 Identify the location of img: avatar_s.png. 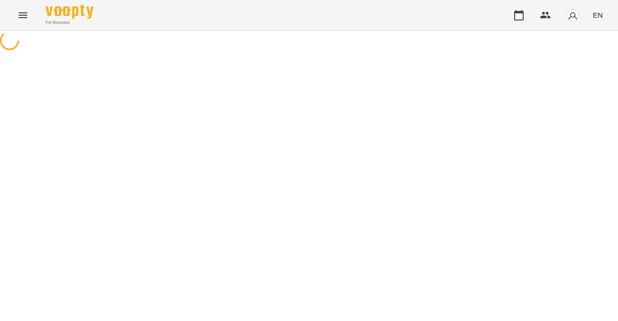
(573, 15).